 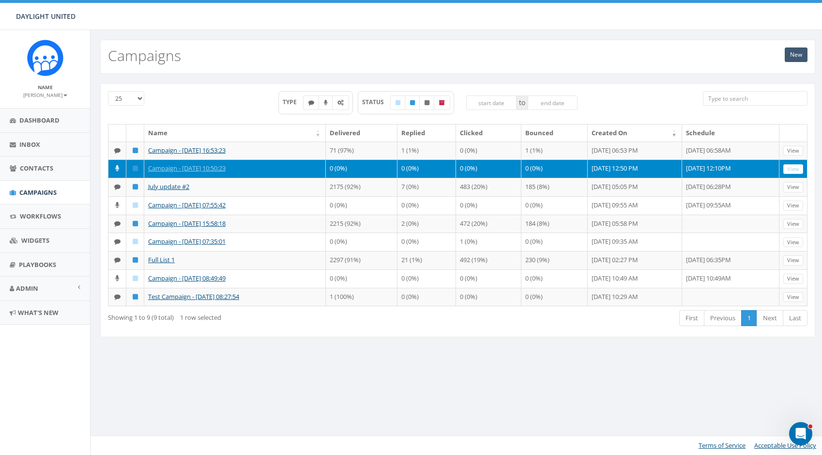 What do you see at coordinates (362, 260) in the screenshot?
I see `td: 2297 (91%)` at bounding box center [362, 260].